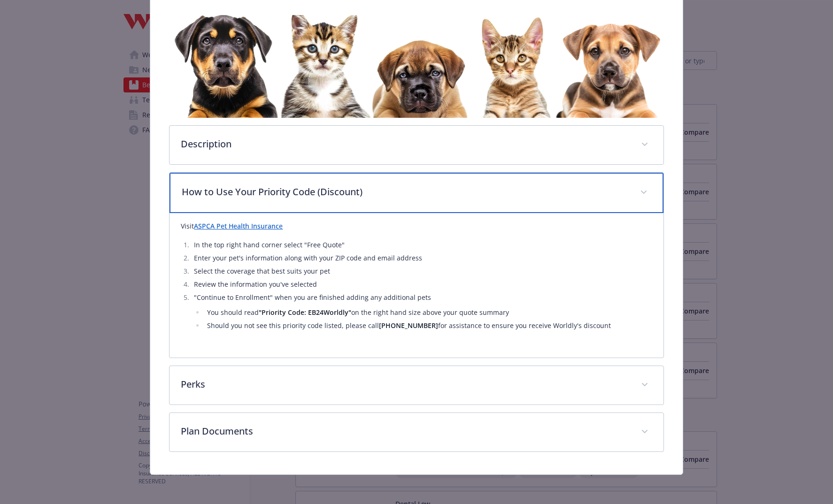 The image size is (833, 504). I want to click on li: Should you not see this priority code listed, please call for assistance to ensure you receive Wo..., so click(428, 326).